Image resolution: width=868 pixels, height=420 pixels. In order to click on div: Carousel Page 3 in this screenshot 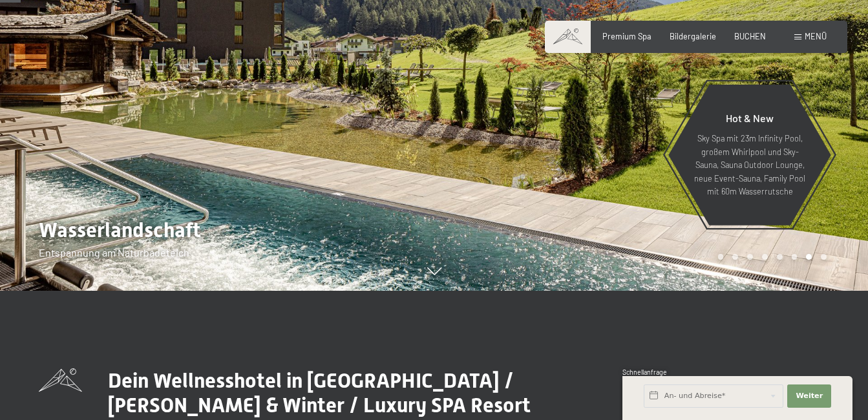, I will do `click(750, 257)`.